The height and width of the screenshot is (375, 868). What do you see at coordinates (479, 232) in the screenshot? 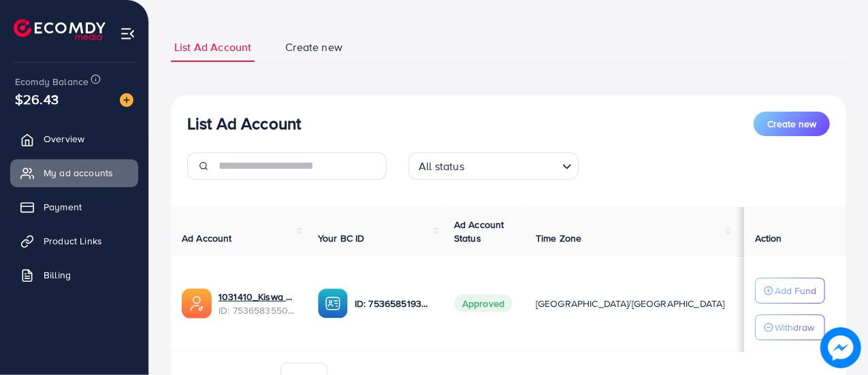
I see `span: Ad Account Status` at bounding box center [479, 232].